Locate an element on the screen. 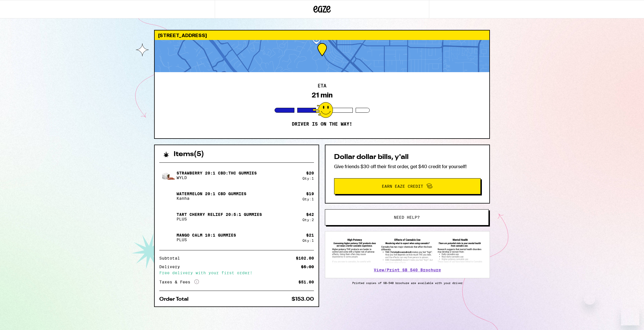 This screenshot has height=330, width=644. div: $ 20 is located at coordinates (310, 173).